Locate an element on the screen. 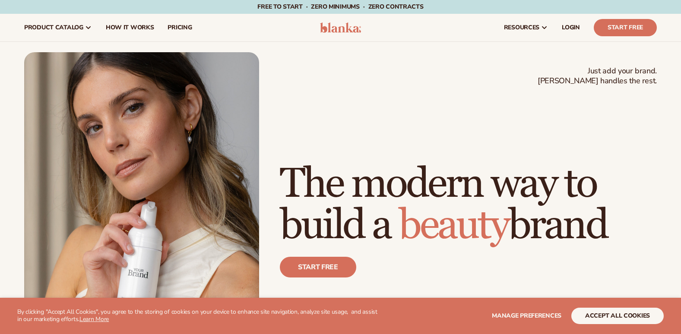 This screenshot has height=334, width=681. span: How It Works is located at coordinates (130, 28).